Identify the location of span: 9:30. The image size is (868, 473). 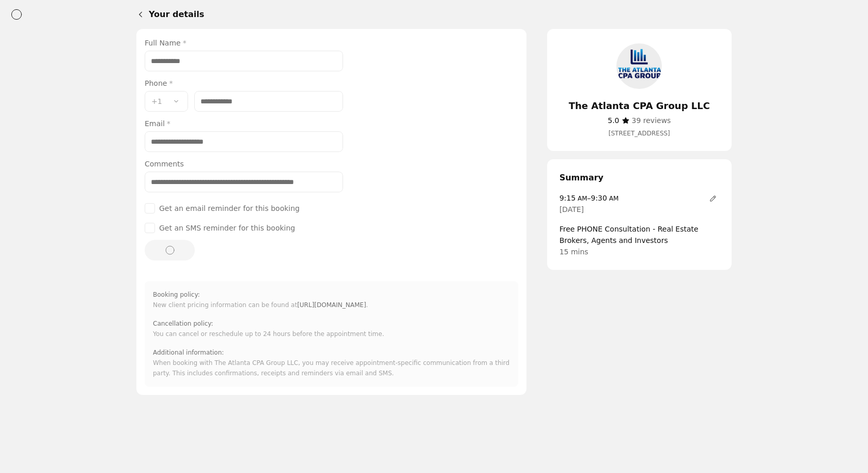
(599, 198).